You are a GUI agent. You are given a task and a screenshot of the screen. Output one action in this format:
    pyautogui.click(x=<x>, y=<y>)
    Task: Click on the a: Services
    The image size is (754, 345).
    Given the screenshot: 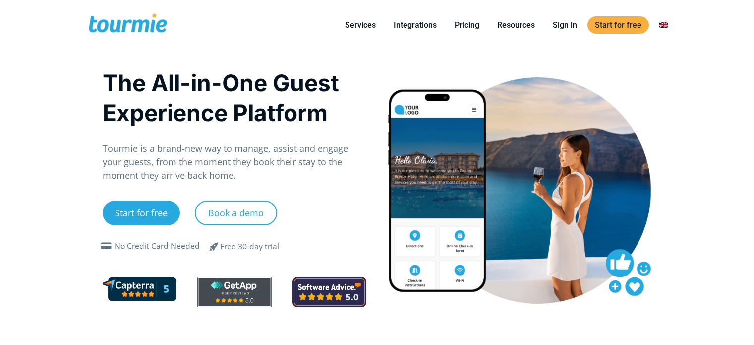 What is the action you would take?
    pyautogui.click(x=361, y=25)
    